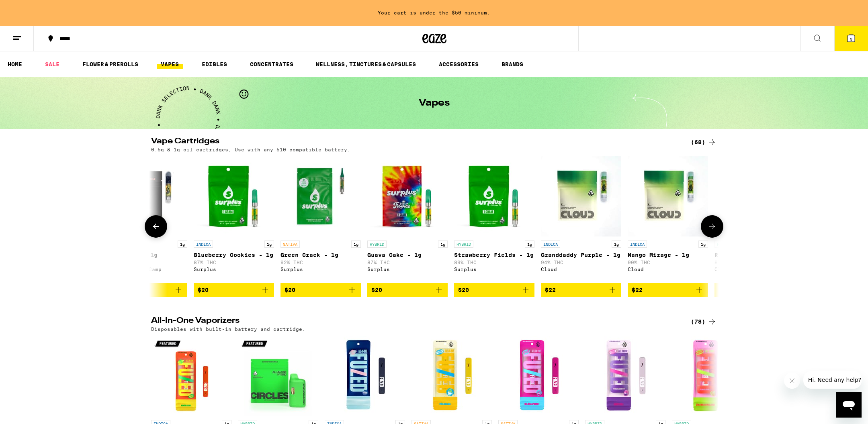 The height and width of the screenshot is (424, 868). I want to click on img: Surplus - Blueberry Cookies - 1g, so click(234, 196).